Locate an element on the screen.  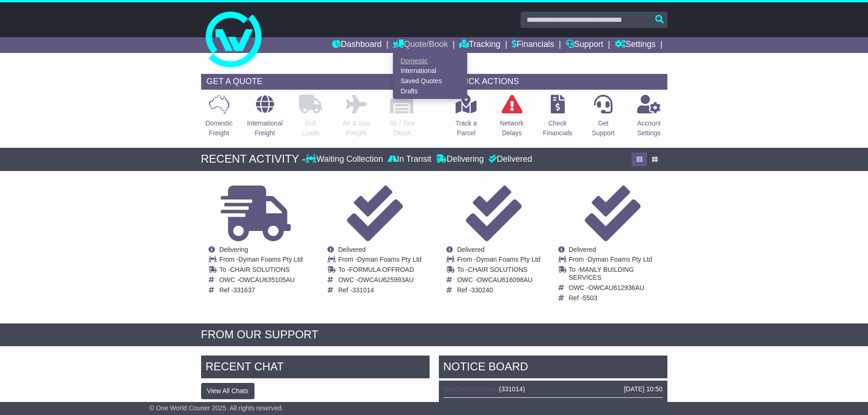
span: MANLY BUILDING SERVICES is located at coordinates (602, 274).